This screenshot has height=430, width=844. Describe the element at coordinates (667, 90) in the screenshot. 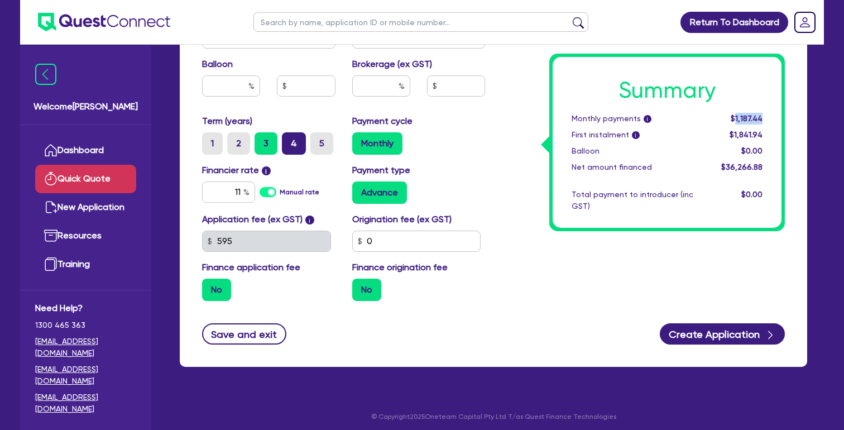

I see `h1: Summary` at that location.